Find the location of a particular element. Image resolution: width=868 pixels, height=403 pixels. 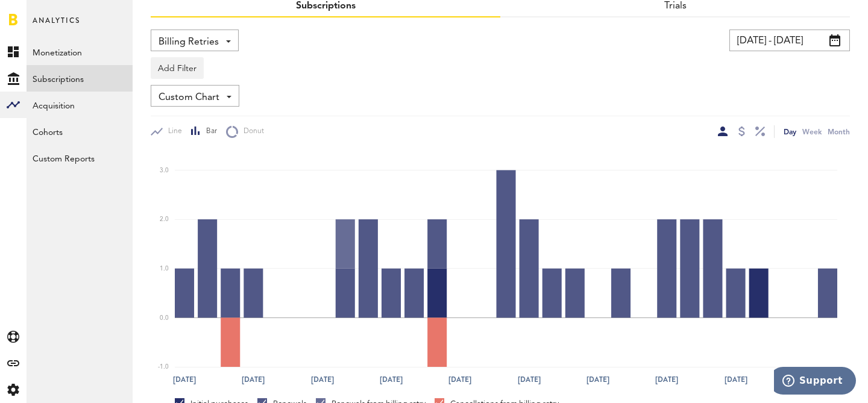

div: Month is located at coordinates (838, 132).